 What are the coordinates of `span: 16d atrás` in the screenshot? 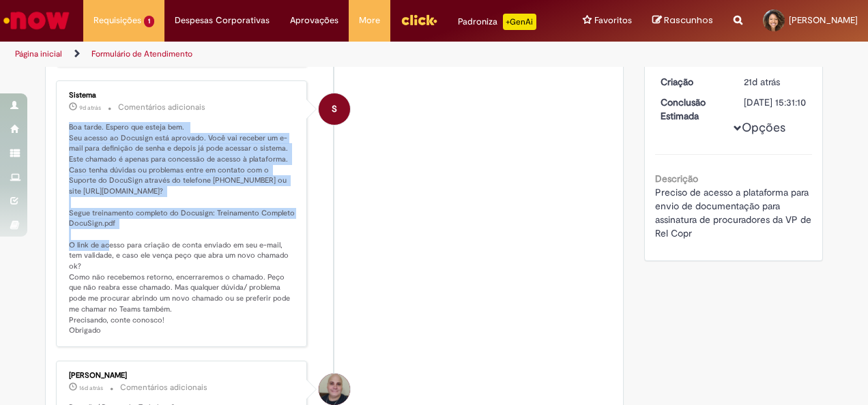 It's located at (91, 388).